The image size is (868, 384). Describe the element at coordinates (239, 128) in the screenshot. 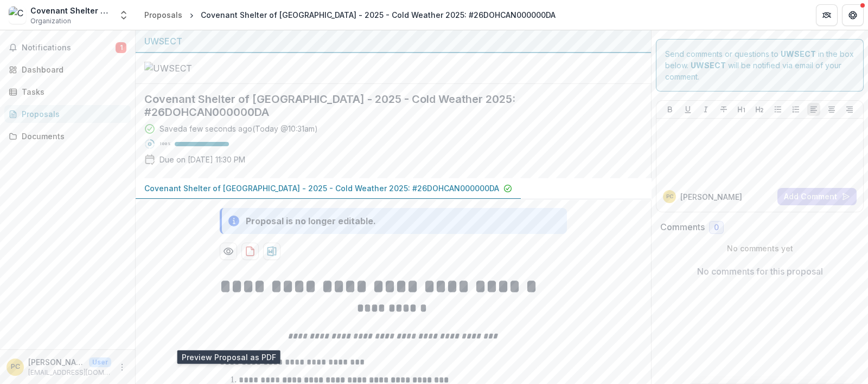

I see `div: Saved a few seconds ago ( Today @ 10:31am )` at that location.